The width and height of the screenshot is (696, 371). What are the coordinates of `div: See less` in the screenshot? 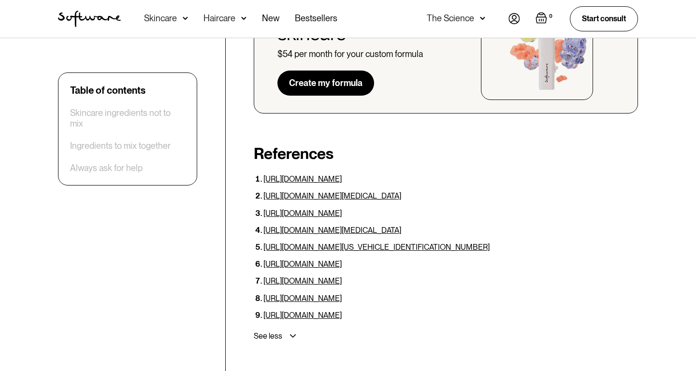 It's located at (268, 337).